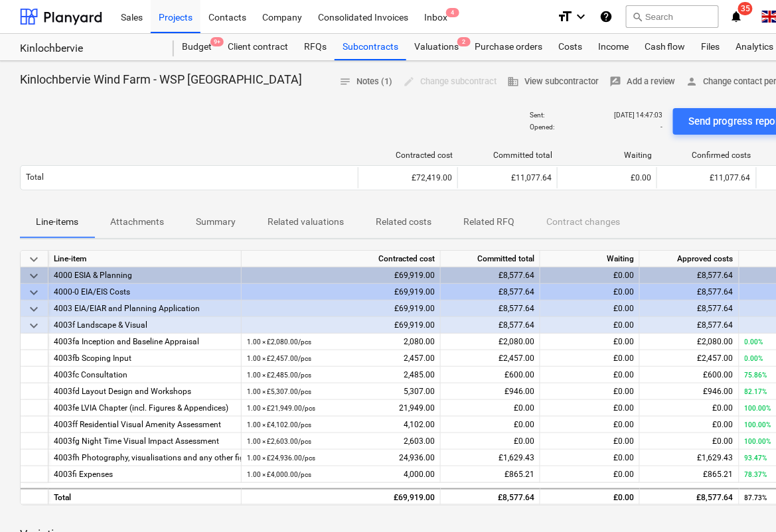  Describe the element at coordinates (553, 81) in the screenshot. I see `button: View subcontractor` at that location.